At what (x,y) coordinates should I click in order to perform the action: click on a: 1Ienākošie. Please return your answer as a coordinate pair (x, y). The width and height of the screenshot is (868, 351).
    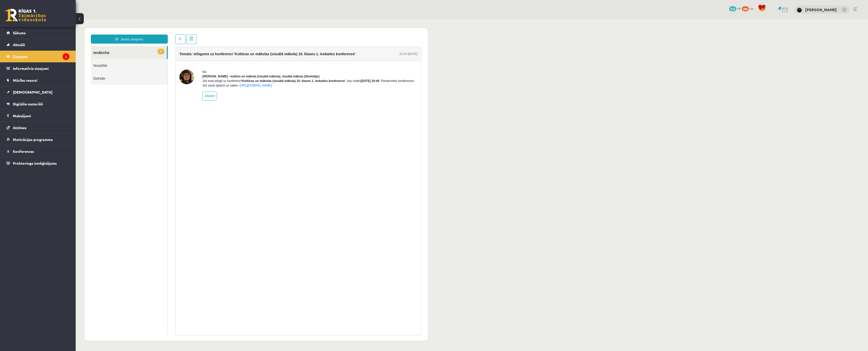
    Looking at the image, I should click on (53, 33).